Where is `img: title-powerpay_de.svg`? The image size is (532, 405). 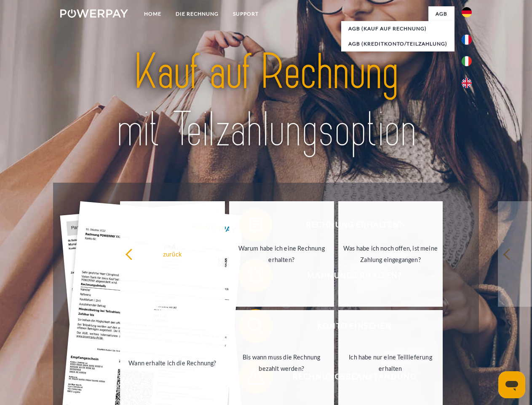 img: title-powerpay_de.svg is located at coordinates (266, 101).